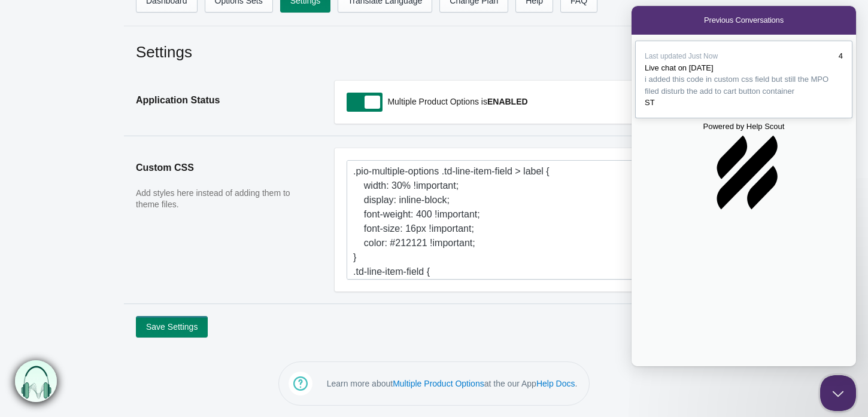 This screenshot has height=417, width=868. What do you see at coordinates (112, 120) in the screenshot?
I see `span: Powered by Help Scout` at bounding box center [112, 120].